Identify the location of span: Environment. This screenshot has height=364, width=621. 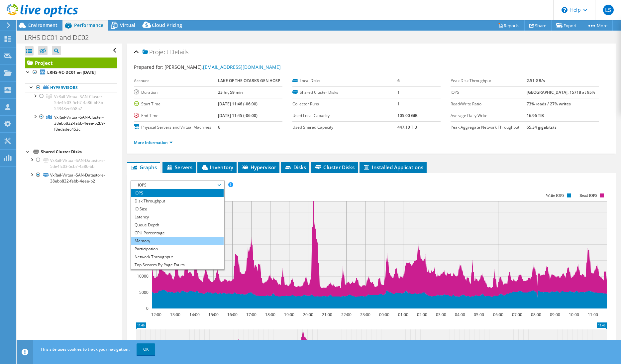
(43, 25).